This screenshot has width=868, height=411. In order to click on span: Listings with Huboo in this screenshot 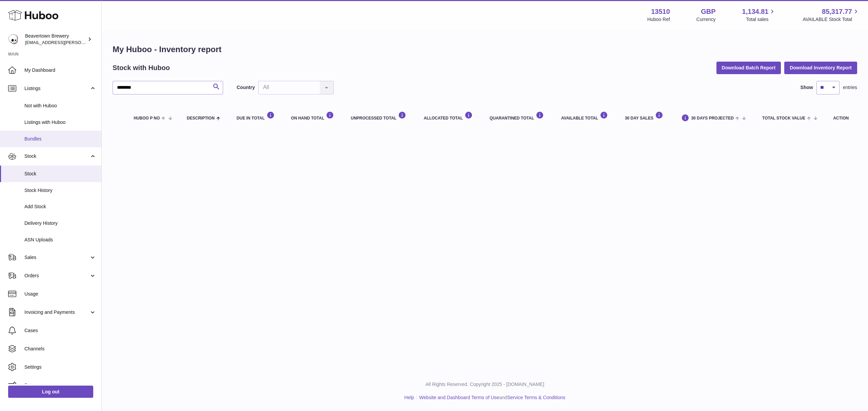, I will do `click(60, 122)`.